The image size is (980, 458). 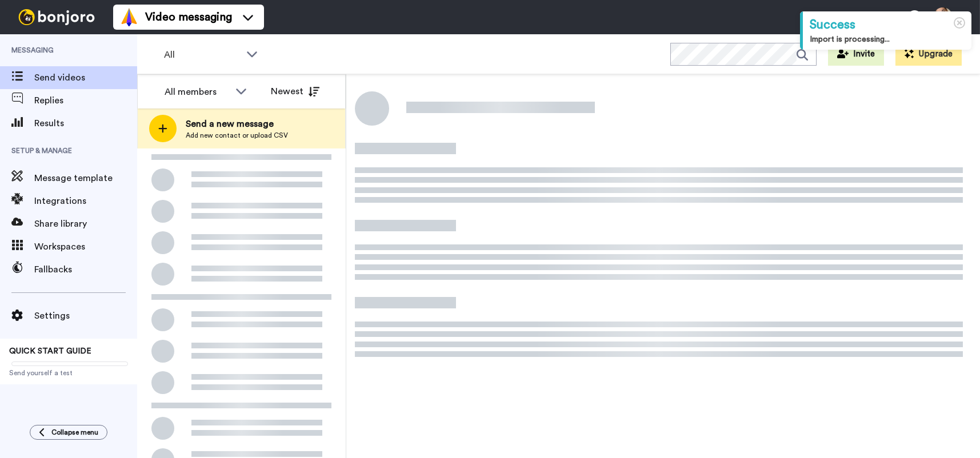 I want to click on span: All, so click(x=202, y=55).